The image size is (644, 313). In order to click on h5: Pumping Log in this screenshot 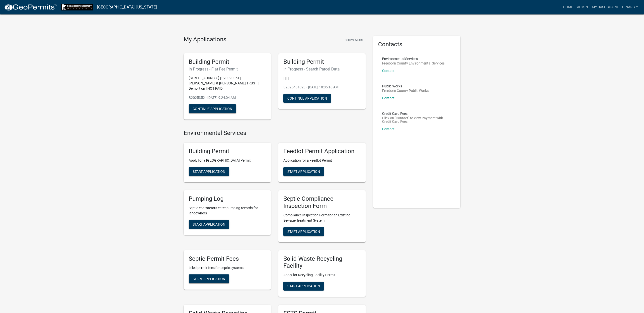, I will do `click(227, 198)`.